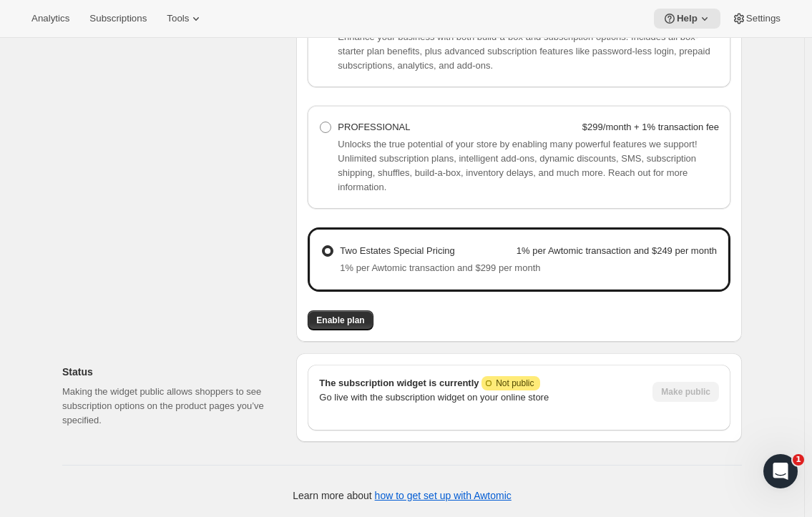 This screenshot has height=517, width=812. I want to click on span: PROFESSIONAL, so click(374, 126).